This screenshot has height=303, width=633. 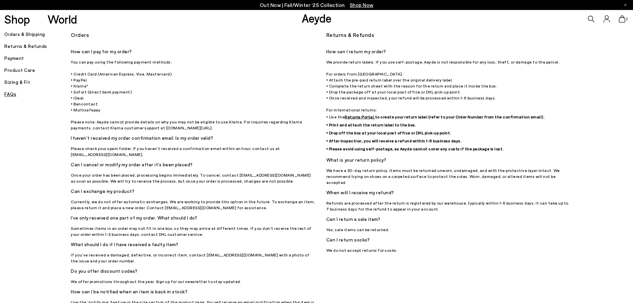 What do you see at coordinates (449, 176) in the screenshot?
I see `p: We have a 30-day return policy. Items must be returned unworn, undamaged, and with the protective...` at bounding box center [449, 176].